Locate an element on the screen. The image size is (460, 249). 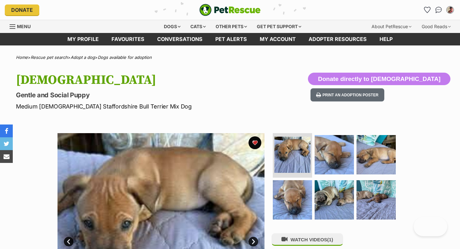
a: Dogs available for adoption is located at coordinates (125, 57).